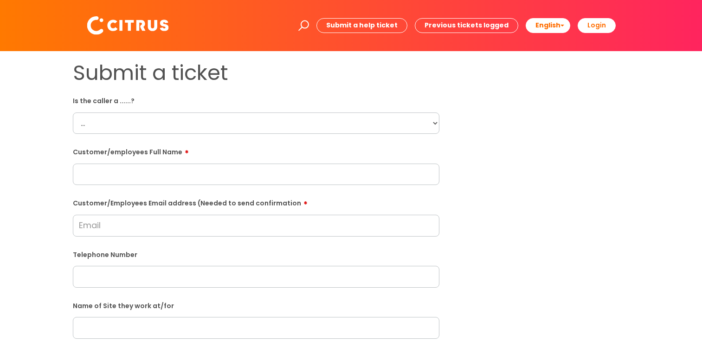  I want to click on span: English, so click(548, 25).